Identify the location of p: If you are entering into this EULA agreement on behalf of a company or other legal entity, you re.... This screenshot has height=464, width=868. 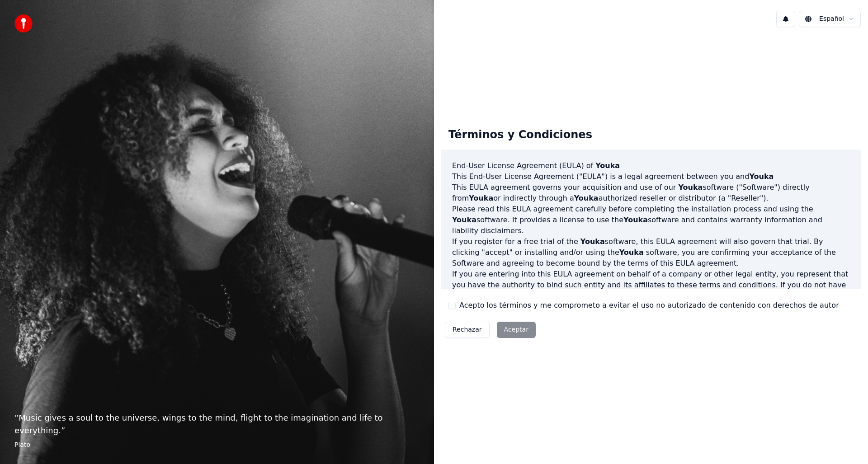
(651, 290).